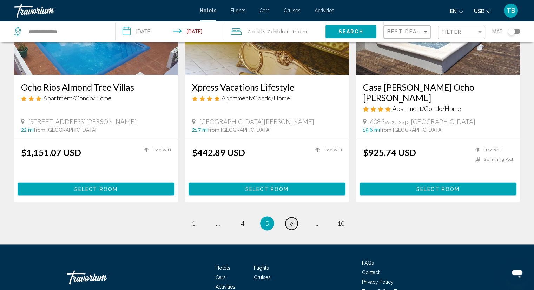 This screenshot has width=534, height=290. What do you see at coordinates (493, 159) in the screenshot?
I see `li: Swimming Pool` at bounding box center [493, 159].